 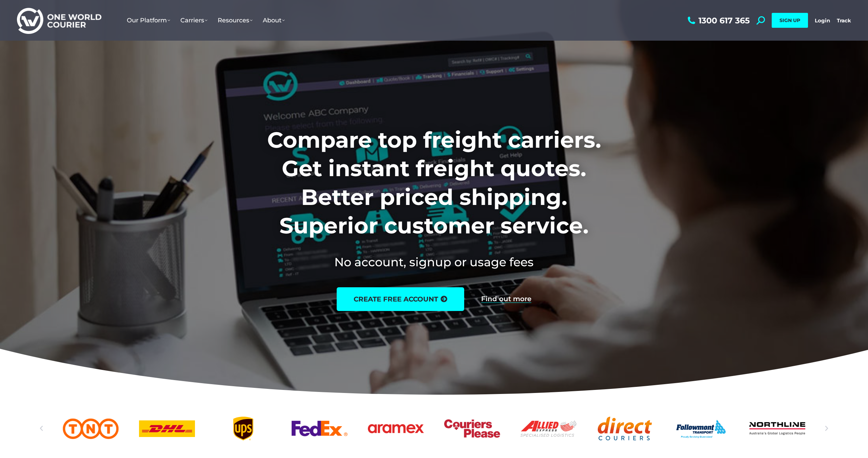 I want to click on a: 1300 617 365, so click(x=718, y=20).